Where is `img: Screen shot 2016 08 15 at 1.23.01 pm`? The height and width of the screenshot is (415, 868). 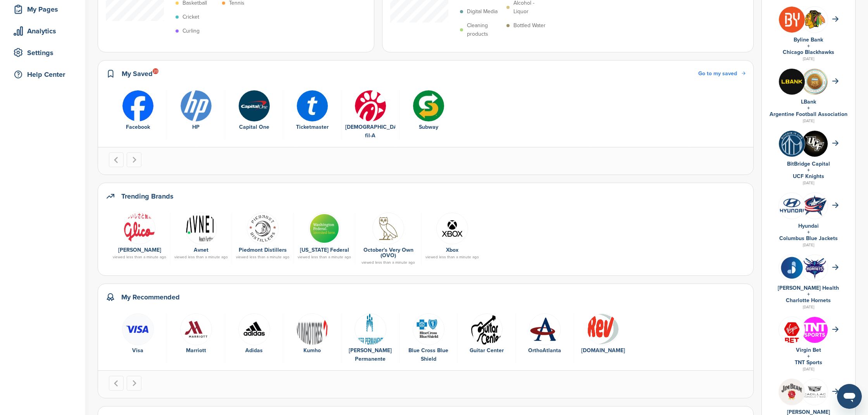
img: Screen shot 2016 08 15 at 1.23.01 pm is located at coordinates (792, 205).